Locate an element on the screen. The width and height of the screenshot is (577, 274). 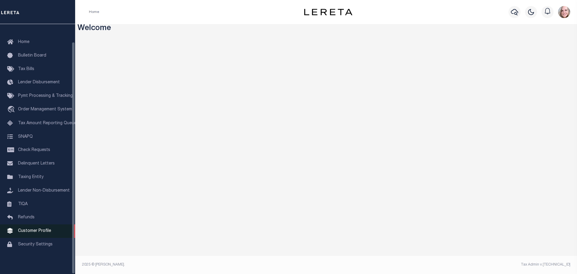
span: Order Management System is located at coordinates (45, 109).